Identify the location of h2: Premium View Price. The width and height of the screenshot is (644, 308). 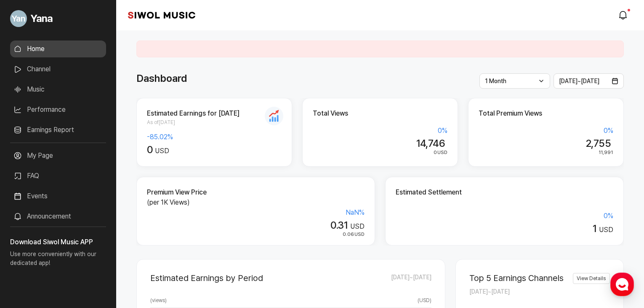
(255, 192).